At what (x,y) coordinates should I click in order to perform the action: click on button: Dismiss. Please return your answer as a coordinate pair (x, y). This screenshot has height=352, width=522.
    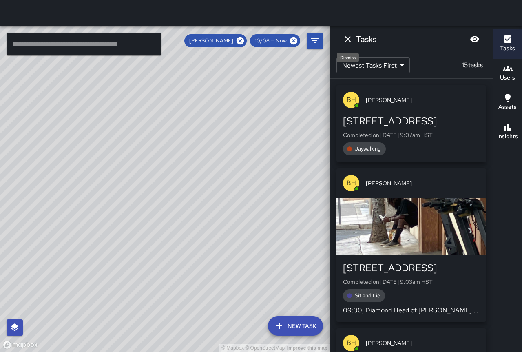
    Looking at the image, I should click on (348, 39).